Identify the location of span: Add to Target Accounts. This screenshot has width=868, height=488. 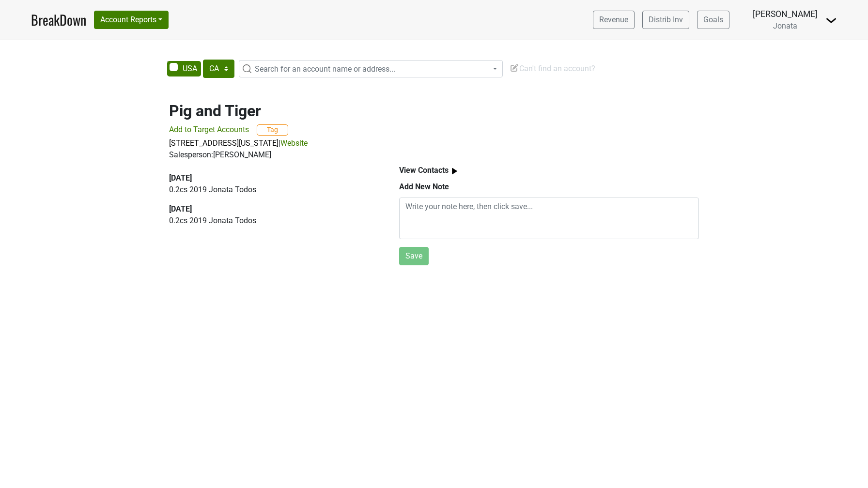
(209, 129).